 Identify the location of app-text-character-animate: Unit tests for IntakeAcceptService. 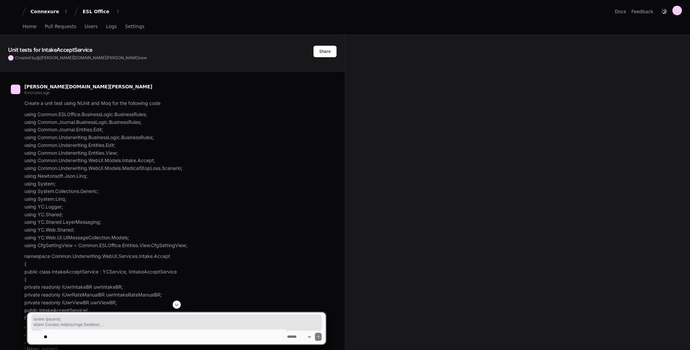
(50, 50).